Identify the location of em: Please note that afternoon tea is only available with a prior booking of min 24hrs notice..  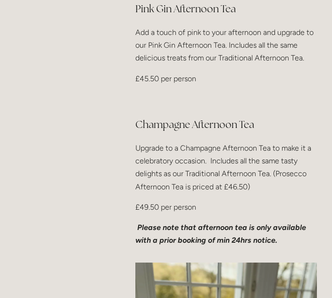
(222, 233).